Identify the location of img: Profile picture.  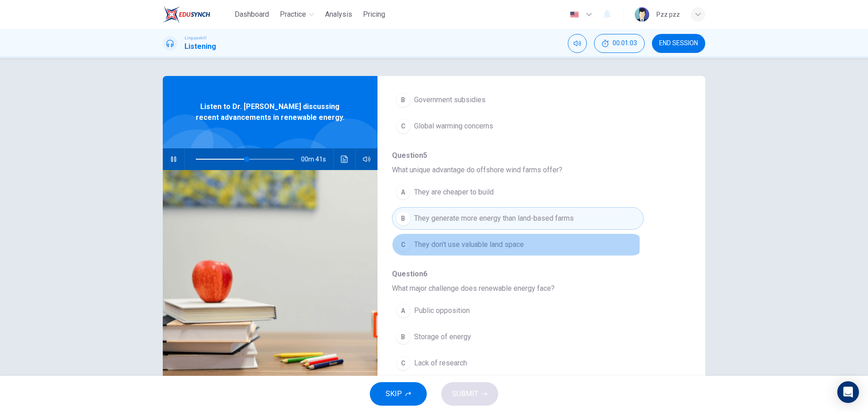
(642, 15).